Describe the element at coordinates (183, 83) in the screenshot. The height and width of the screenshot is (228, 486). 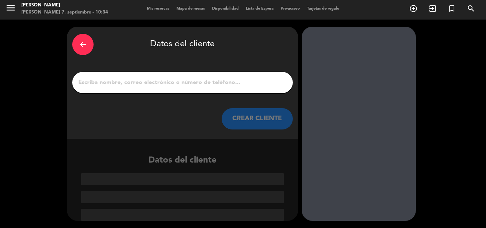
I see `input: Escriba nombre, correo electrónico o número de teléfono...` at that location.